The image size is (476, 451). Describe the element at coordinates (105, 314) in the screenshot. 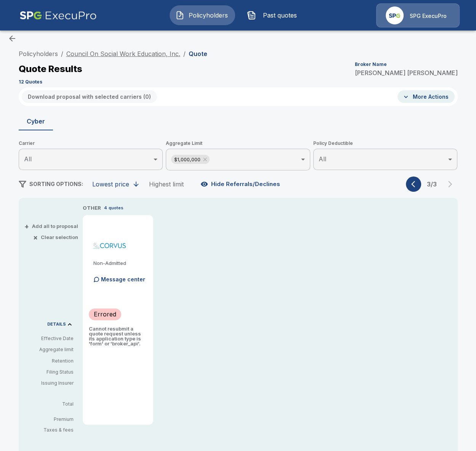

I see `p: Errored` at that location.